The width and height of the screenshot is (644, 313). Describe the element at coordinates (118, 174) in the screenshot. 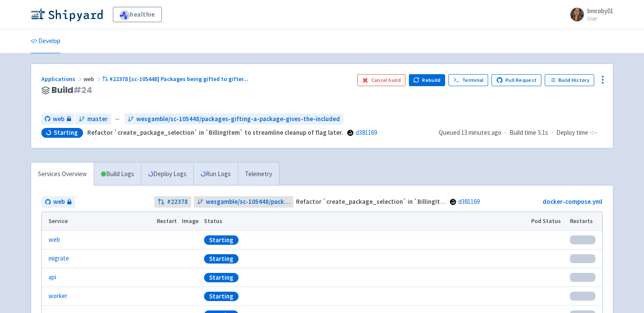

I see `a: Build Logs` at that location.